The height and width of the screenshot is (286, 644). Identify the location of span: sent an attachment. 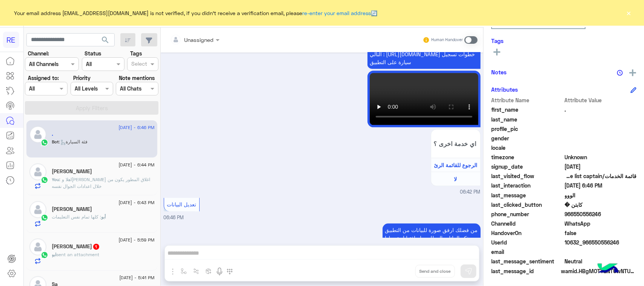
(78, 255).